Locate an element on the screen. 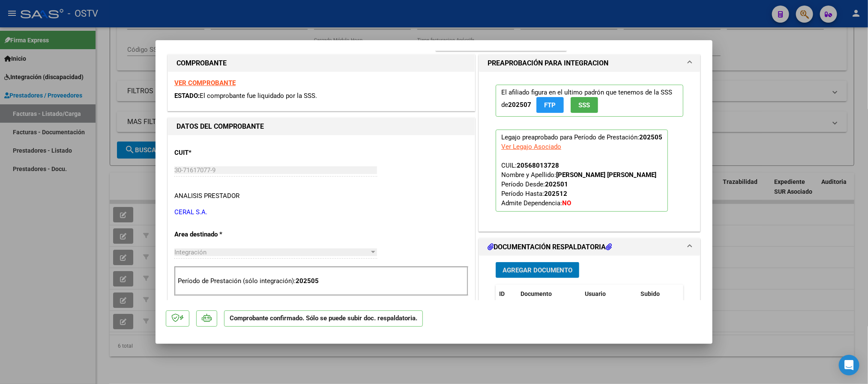 The width and height of the screenshot is (868, 384). span: Integración is located at coordinates (190, 252).